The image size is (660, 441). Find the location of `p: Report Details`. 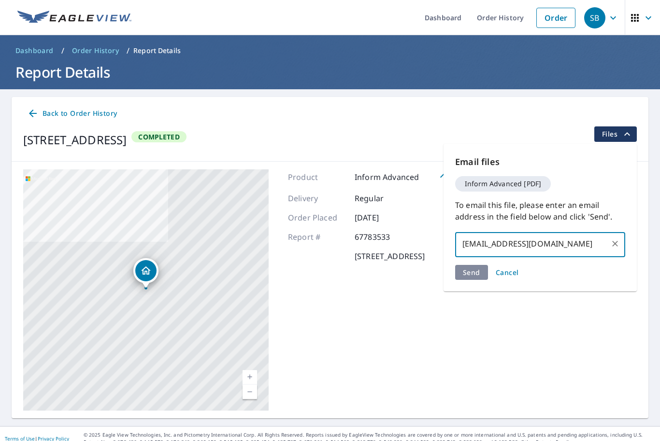

p: Report Details is located at coordinates (157, 51).